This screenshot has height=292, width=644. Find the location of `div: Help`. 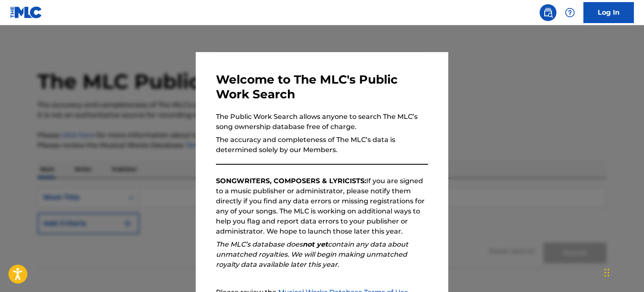

div: Help is located at coordinates (570, 13).